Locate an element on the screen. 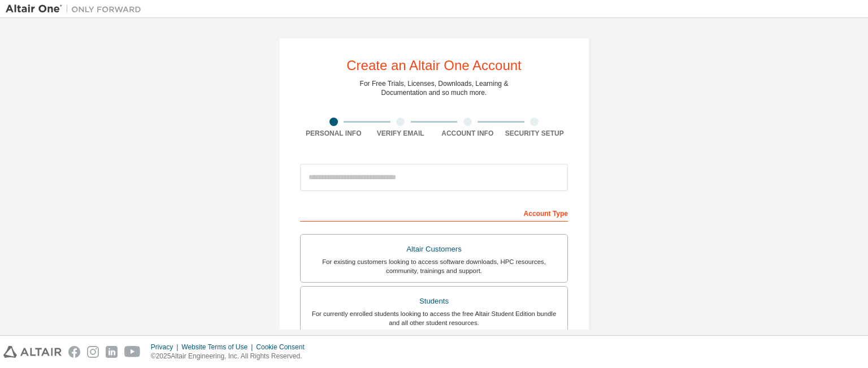  img: Altair One is located at coordinates (76, 9).